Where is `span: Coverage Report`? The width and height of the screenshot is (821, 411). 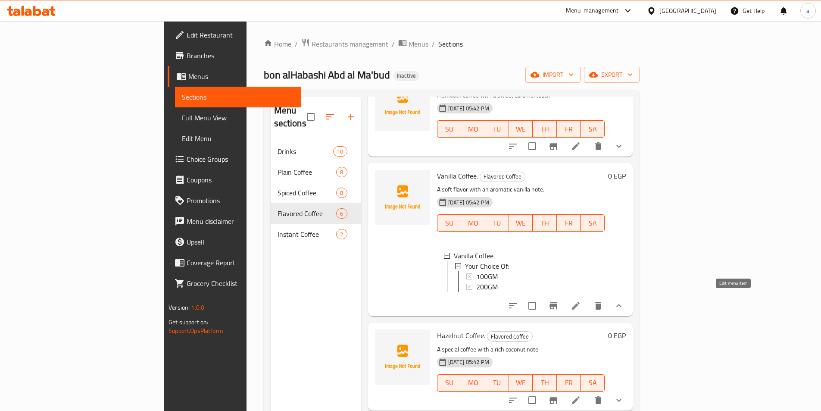
span: Coverage Report is located at coordinates (240, 262).